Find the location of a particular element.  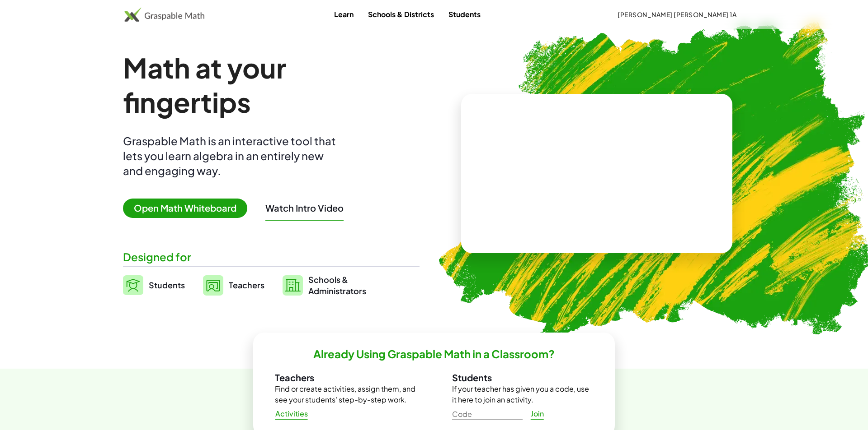

a: Teachers is located at coordinates (234, 285).